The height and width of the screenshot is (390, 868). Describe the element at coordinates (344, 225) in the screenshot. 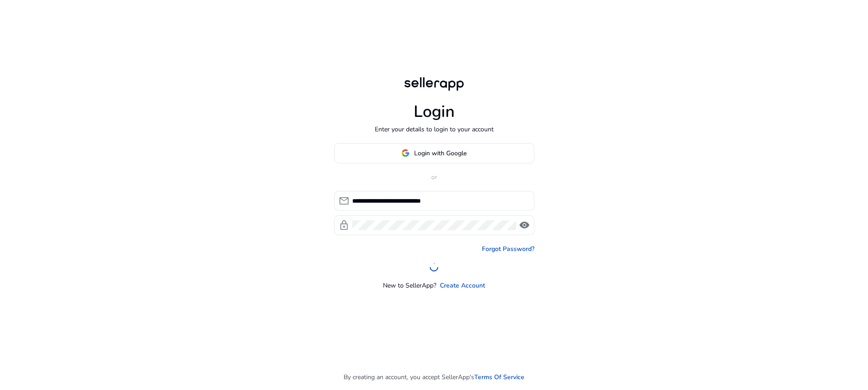

I see `span: lock` at that location.